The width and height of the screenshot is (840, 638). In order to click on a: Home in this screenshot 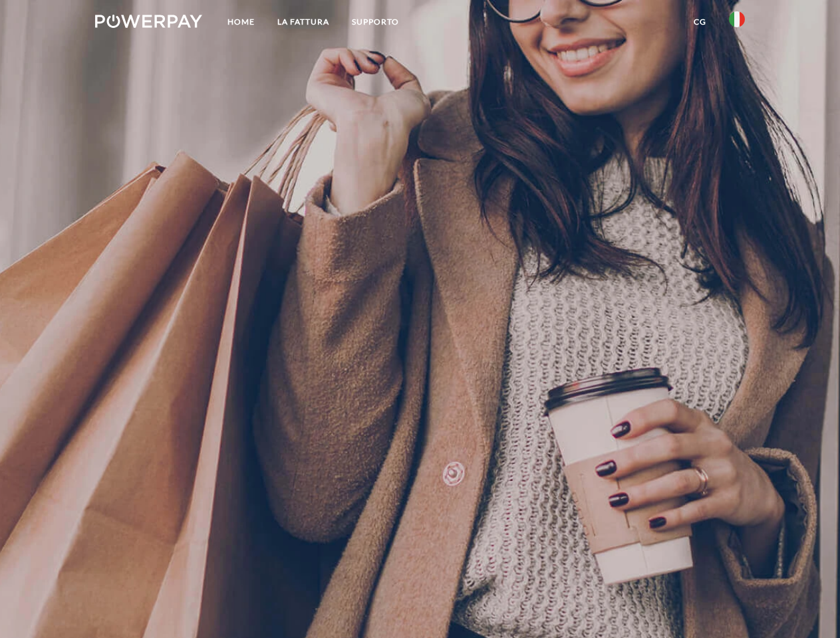, I will do `click(241, 22)`.